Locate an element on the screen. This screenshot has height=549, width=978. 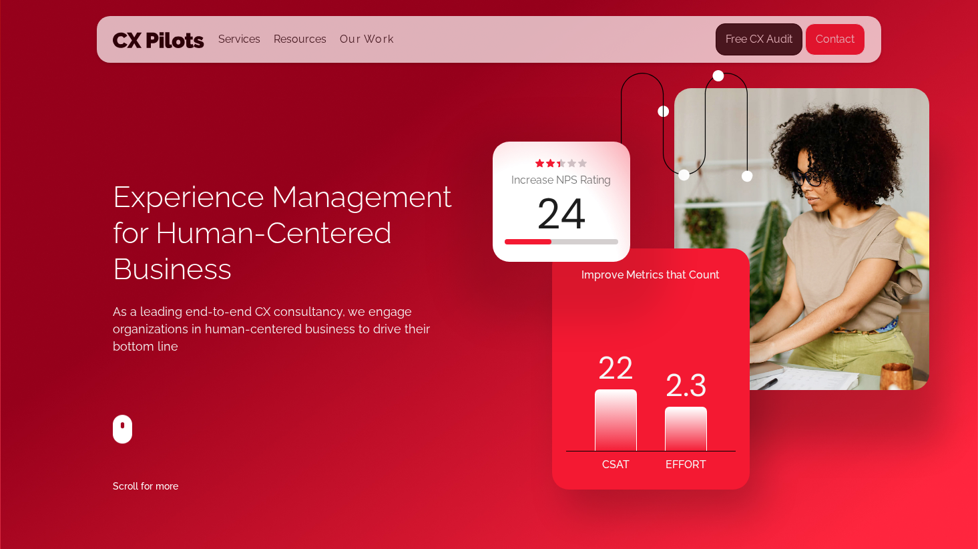
div: CSAT is located at coordinates (616, 465).